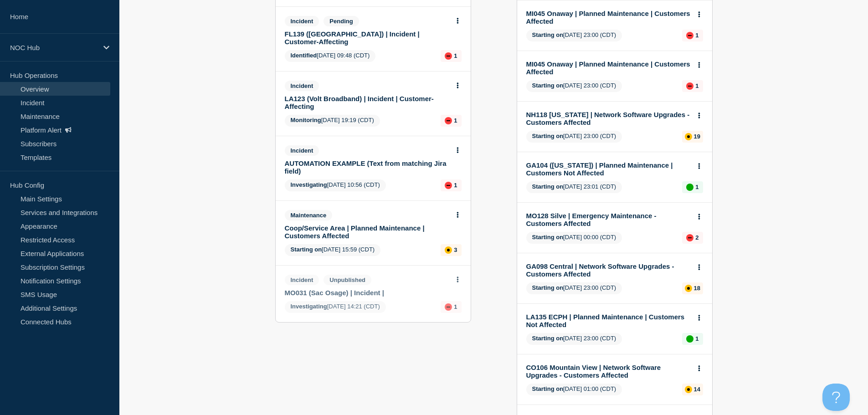 This screenshot has width=868, height=415. I want to click on p: 19, so click(697, 136).